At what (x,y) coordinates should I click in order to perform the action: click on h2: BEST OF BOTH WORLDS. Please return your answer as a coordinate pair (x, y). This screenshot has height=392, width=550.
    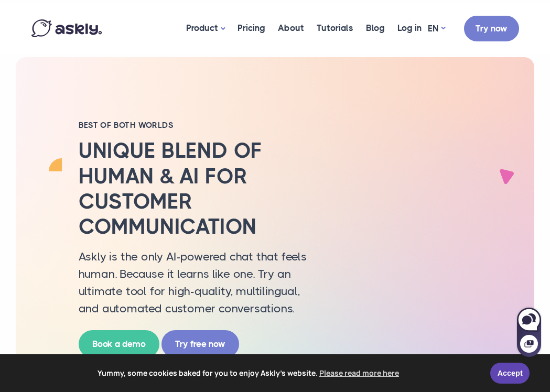
    Looking at the image, I should click on (196, 125).